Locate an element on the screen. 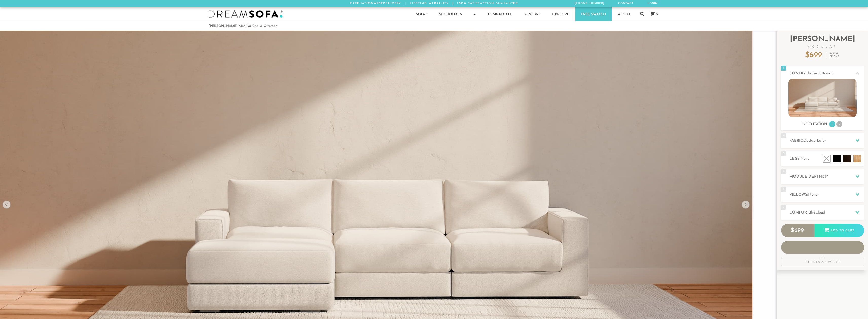  span: 0 is located at coordinates (657, 14).